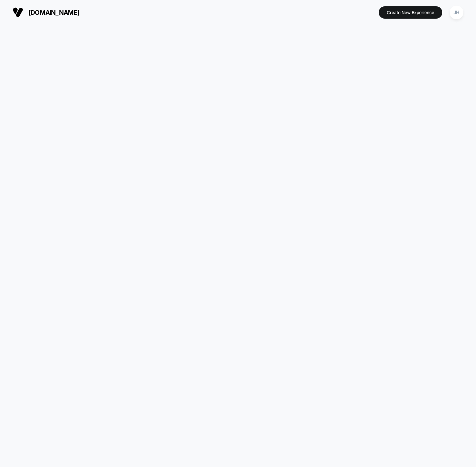 This screenshot has width=476, height=467. What do you see at coordinates (18, 12) in the screenshot?
I see `img: Visually logo` at bounding box center [18, 12].